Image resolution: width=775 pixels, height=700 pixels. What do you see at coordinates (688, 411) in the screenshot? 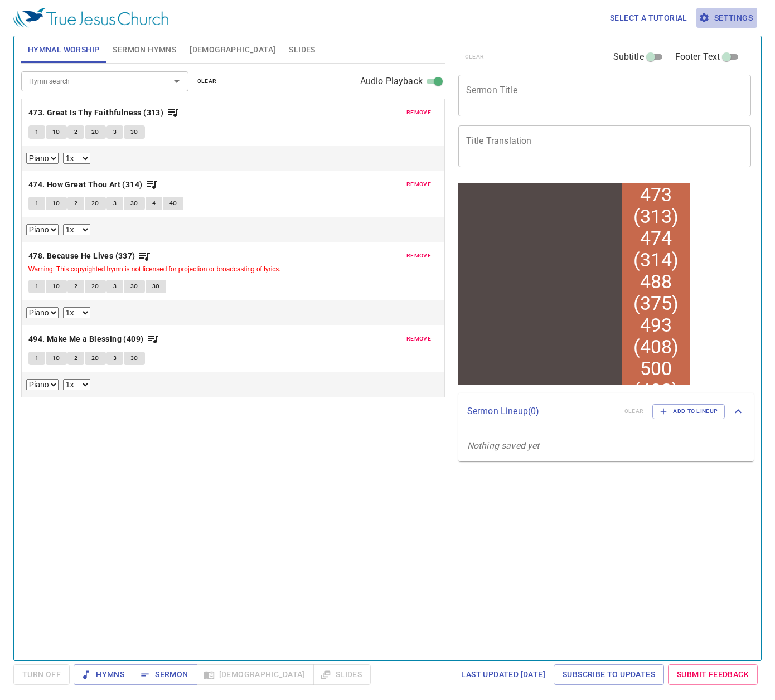
I see `span: Add to Lineup` at bounding box center [688, 411].